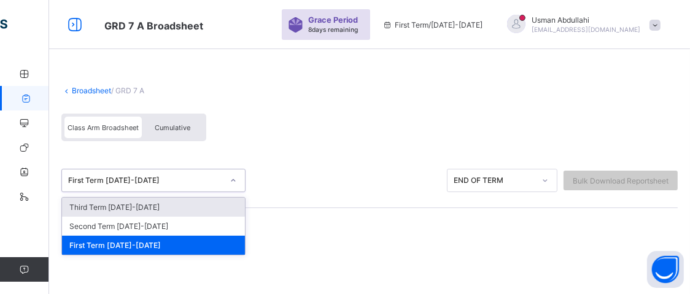  What do you see at coordinates (665, 269) in the screenshot?
I see `button: Open asap` at bounding box center [665, 269].